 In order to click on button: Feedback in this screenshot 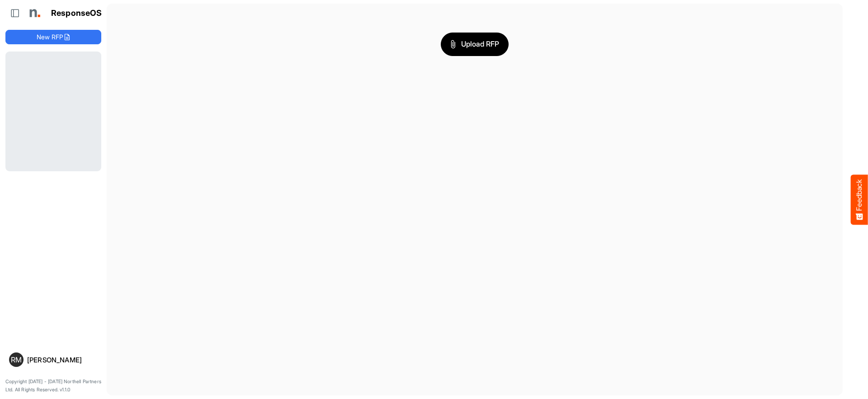, I will do `click(859, 199)`.